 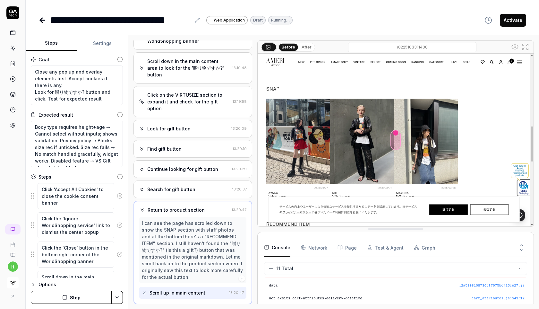 What do you see at coordinates (13, 229) in the screenshot?
I see `a: New conversation` at bounding box center [13, 229].